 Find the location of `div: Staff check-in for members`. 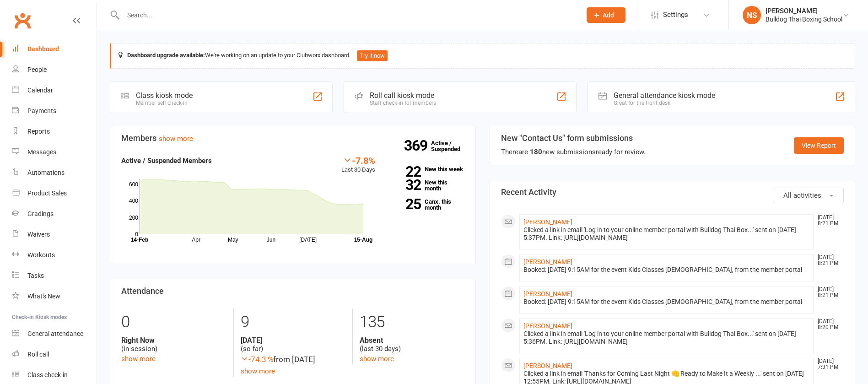

div: Staff check-in for members is located at coordinates (402, 103).